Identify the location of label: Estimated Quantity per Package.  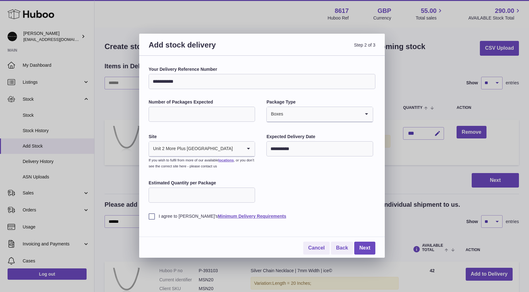
(202, 183).